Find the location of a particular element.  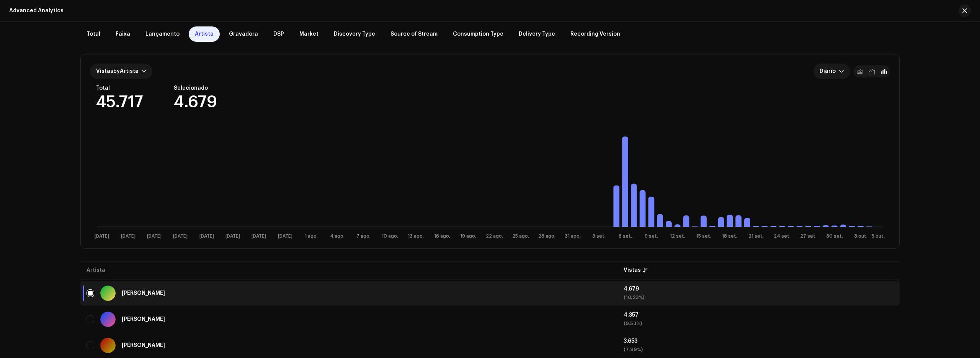

div: 4.357 is located at coordinates (759, 315).